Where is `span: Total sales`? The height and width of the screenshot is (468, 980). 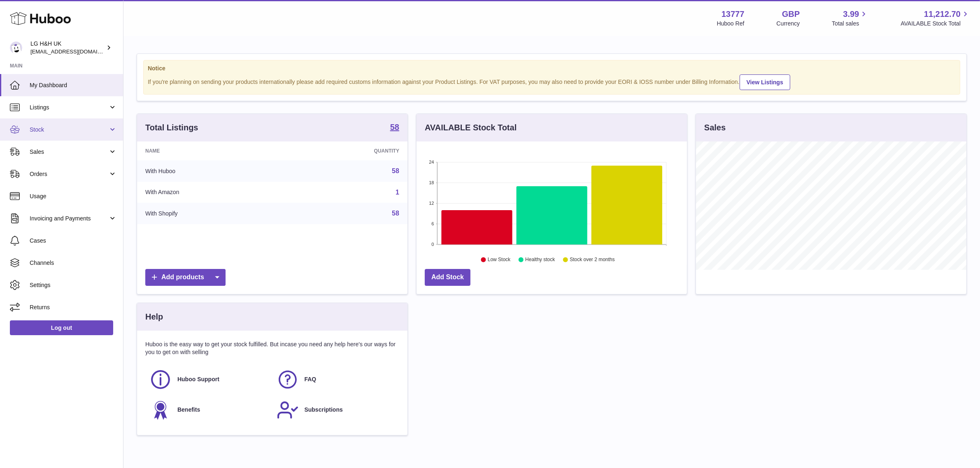 span: Total sales is located at coordinates (850, 23).